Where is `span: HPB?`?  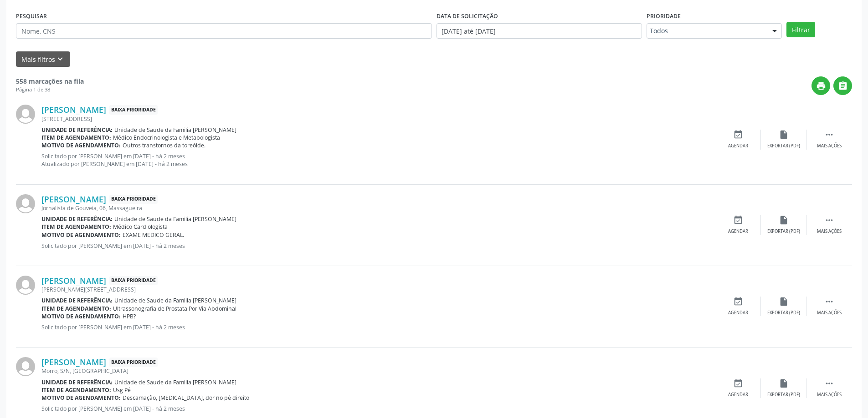 span: HPB? is located at coordinates (128, 316).